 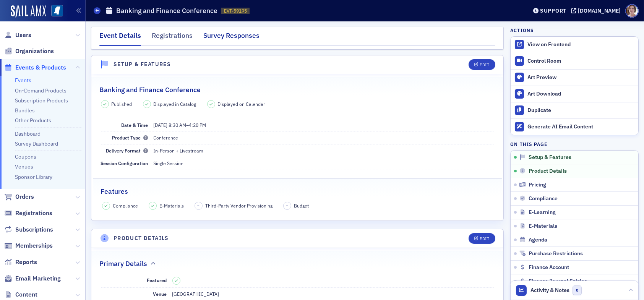 What do you see at coordinates (32, 279) in the screenshot?
I see `a: Email Marketing` at bounding box center [32, 279].